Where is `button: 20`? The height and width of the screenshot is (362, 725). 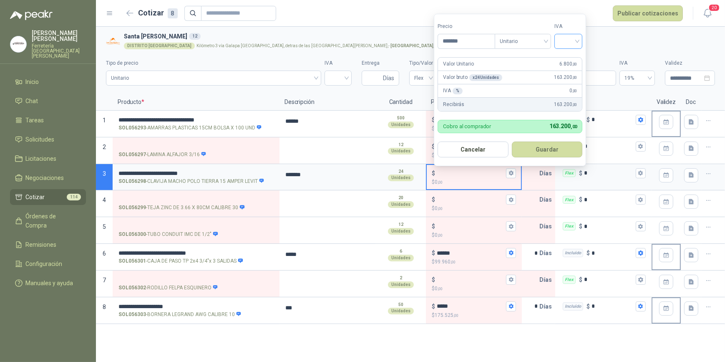 button: 20 is located at coordinates (708, 13).